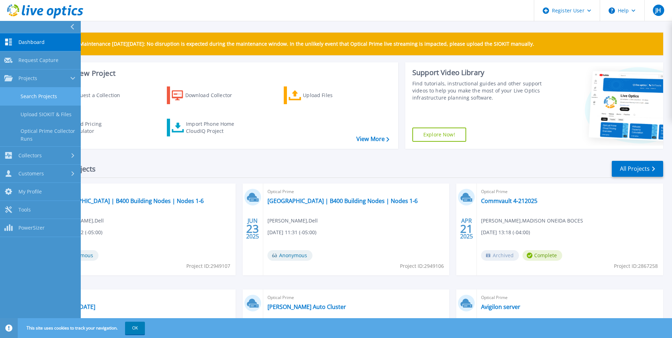 Image resolution: width=672 pixels, height=338 pixels. Describe the element at coordinates (478, 73) in the screenshot. I see `div: Support Video Library` at that location.